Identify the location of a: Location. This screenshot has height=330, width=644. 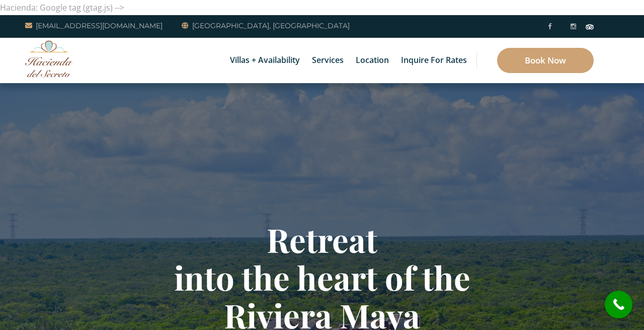
(372, 60).